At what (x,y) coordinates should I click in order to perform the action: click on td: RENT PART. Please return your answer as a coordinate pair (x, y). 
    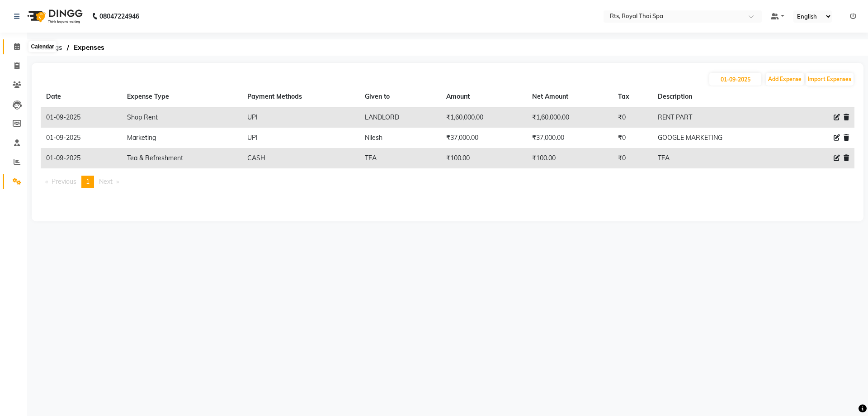
    Looking at the image, I should click on (720, 117).